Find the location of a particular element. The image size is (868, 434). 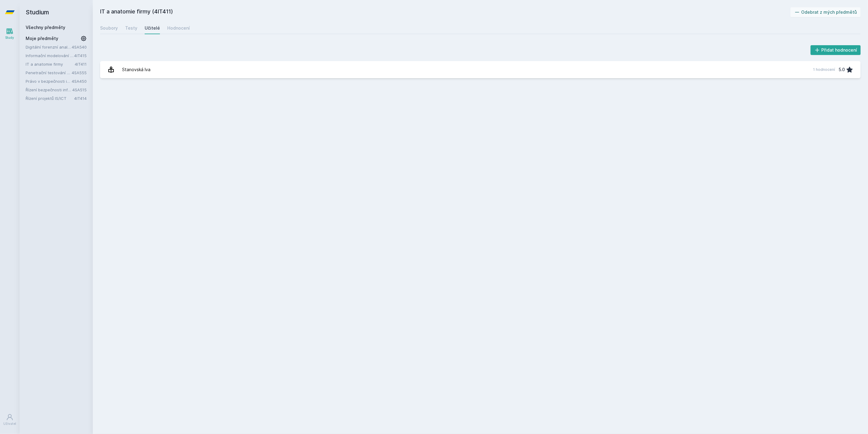

button: Odebrat z mých předmětů is located at coordinates (825, 12).